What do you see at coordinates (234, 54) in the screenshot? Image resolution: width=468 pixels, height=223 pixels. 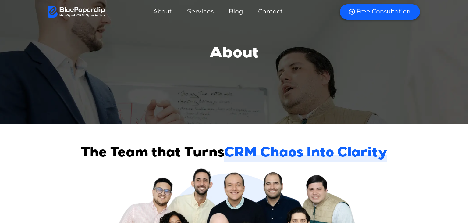 I see `h1: About` at bounding box center [234, 54].